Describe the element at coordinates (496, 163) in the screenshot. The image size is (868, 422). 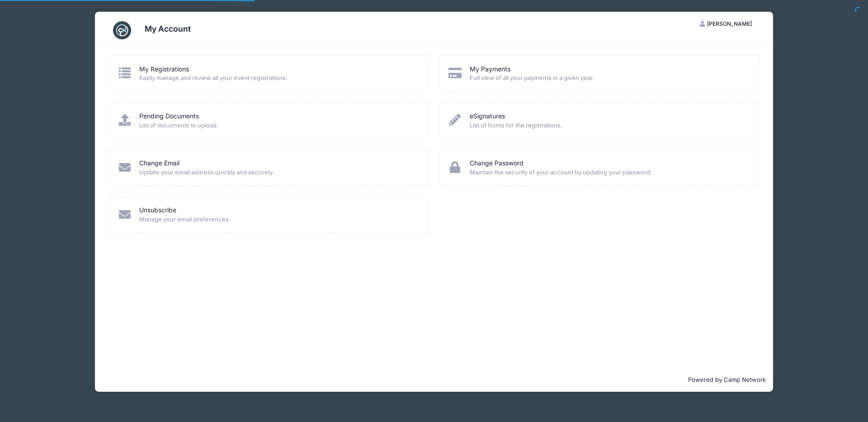
I see `a: Change Password` at that location.